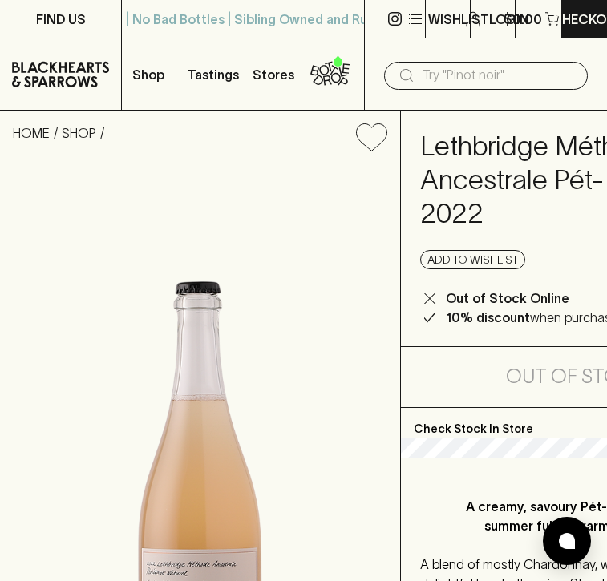 This screenshot has height=581, width=607. I want to click on p: $0.00, so click(523, 19).